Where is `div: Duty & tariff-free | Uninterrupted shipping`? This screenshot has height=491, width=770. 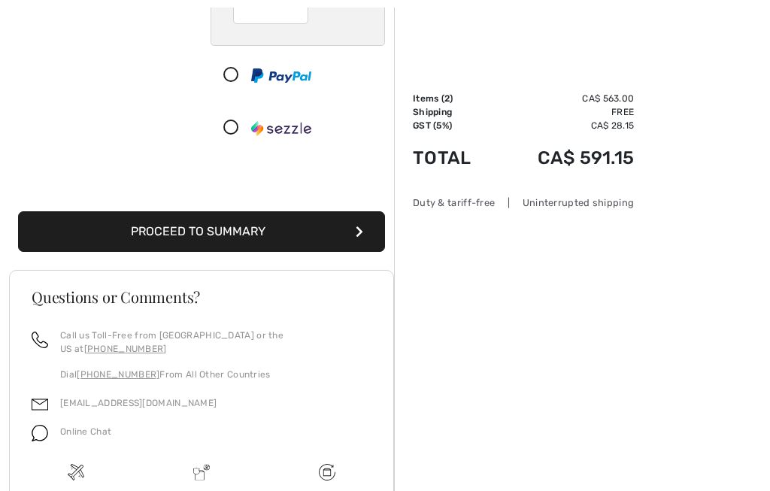
div: Duty & tariff-free | Uninterrupted shipping is located at coordinates (524, 202).